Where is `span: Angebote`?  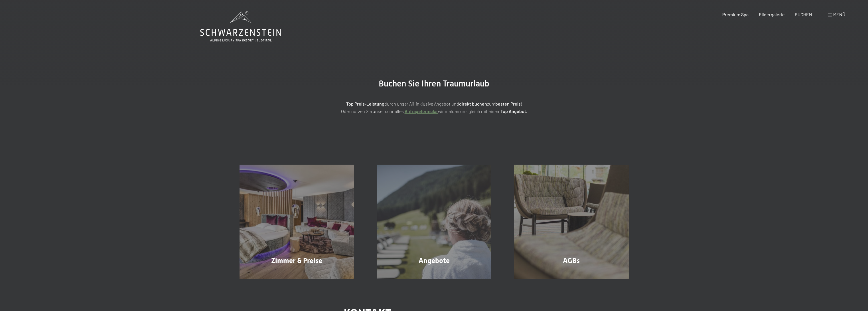 span: Angebote is located at coordinates (434, 261).